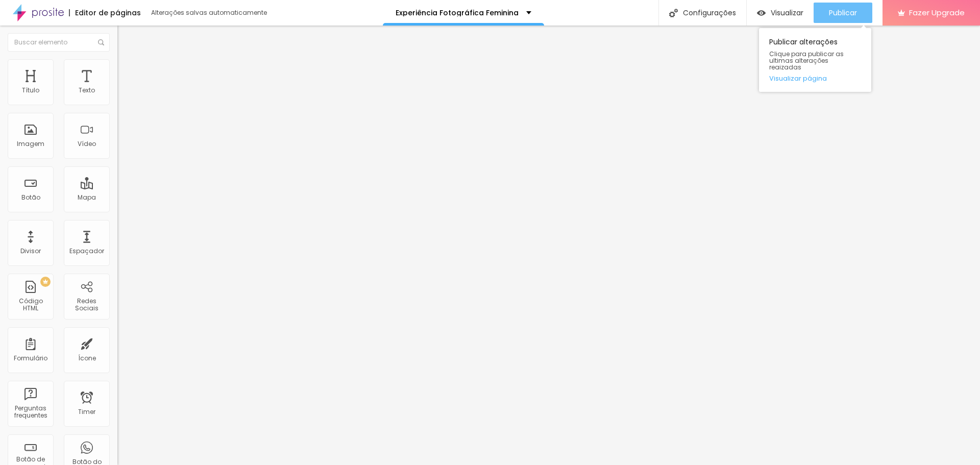 The width and height of the screenshot is (980, 465). Describe the element at coordinates (843, 13) in the screenshot. I see `button: Publicar` at that location.